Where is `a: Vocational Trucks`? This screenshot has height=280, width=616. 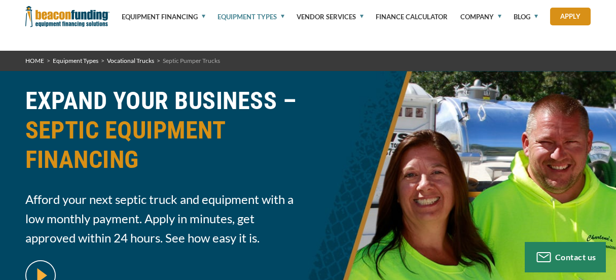
a: Vocational Trucks is located at coordinates (130, 60).